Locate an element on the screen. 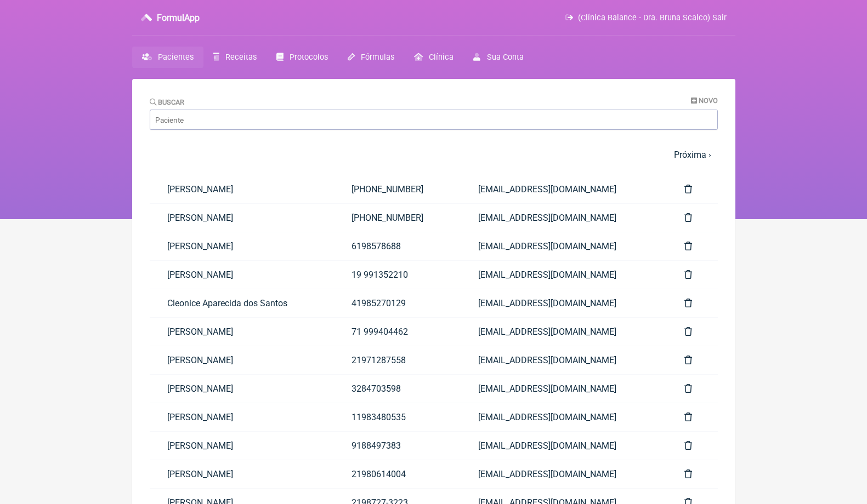 This screenshot has height=504, width=867. span: Sua Conta is located at coordinates (505, 57).